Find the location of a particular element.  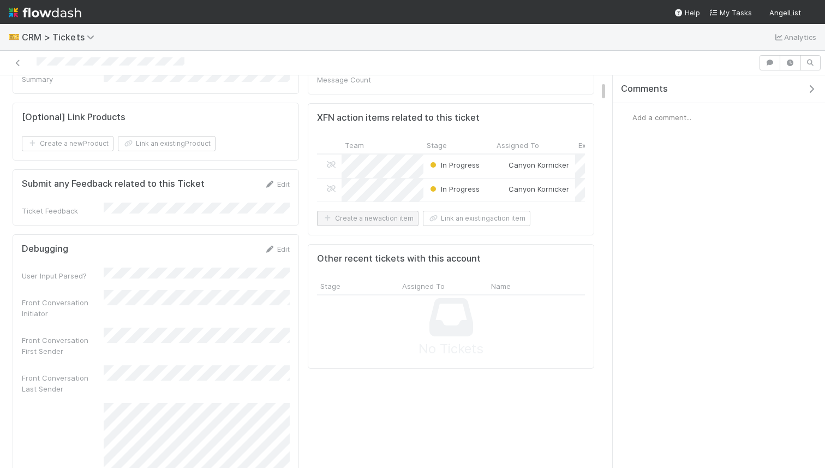

button: Create a newaction item is located at coordinates (368, 218).